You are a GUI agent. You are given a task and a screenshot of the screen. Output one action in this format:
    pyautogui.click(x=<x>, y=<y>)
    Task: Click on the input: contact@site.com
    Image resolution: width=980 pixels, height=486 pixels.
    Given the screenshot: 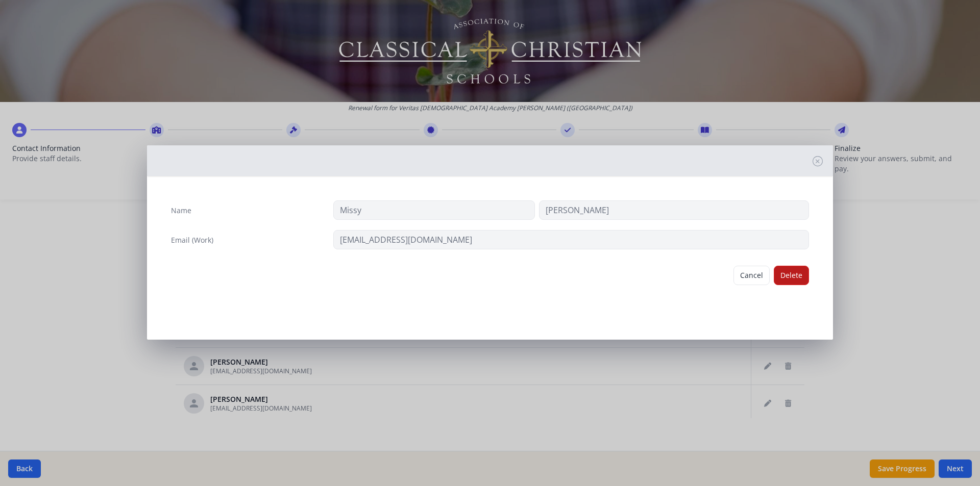 What is the action you would take?
    pyautogui.click(x=571, y=240)
    